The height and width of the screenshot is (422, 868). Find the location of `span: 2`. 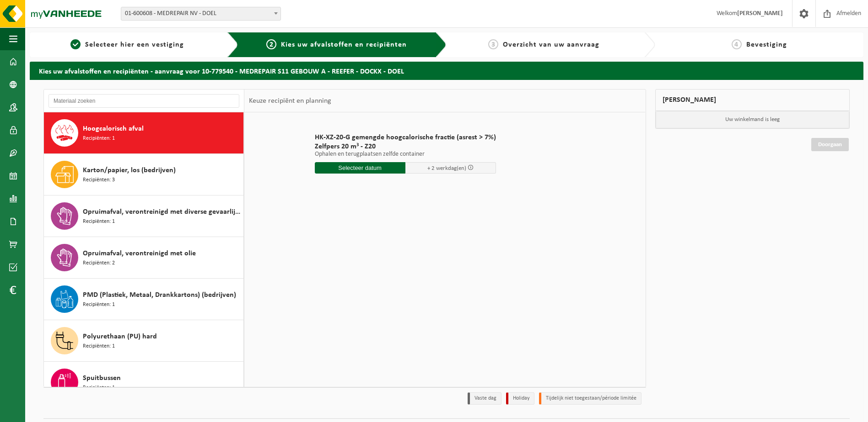

span: 2 is located at coordinates (271, 44).